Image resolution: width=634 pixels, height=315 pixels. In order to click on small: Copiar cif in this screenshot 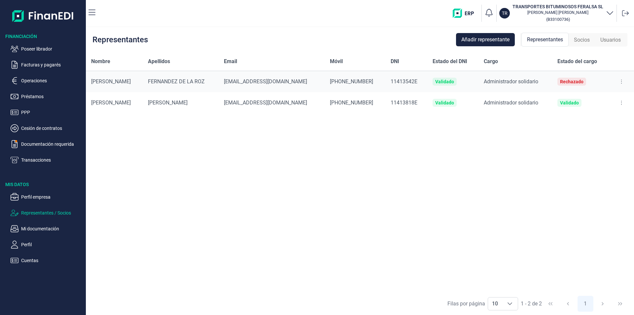, I will do `click(558, 19)`.